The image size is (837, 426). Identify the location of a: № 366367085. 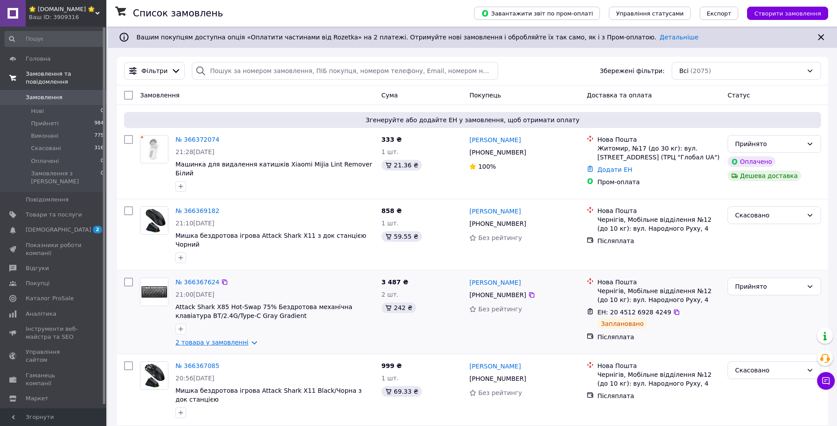
(197, 366).